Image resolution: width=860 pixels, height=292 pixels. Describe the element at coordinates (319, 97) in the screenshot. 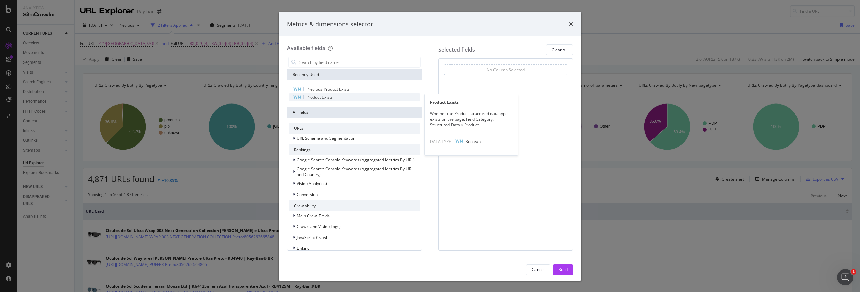

I see `span: Product Exists` at that location.